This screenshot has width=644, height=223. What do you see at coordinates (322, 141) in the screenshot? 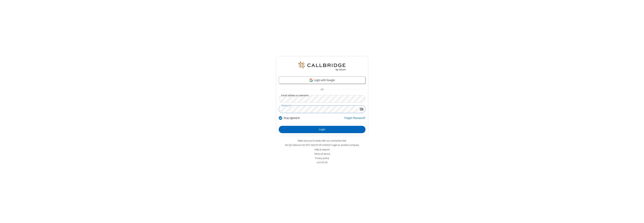
I see `a: Make sure you're ready with our connection test` at bounding box center [322, 141].